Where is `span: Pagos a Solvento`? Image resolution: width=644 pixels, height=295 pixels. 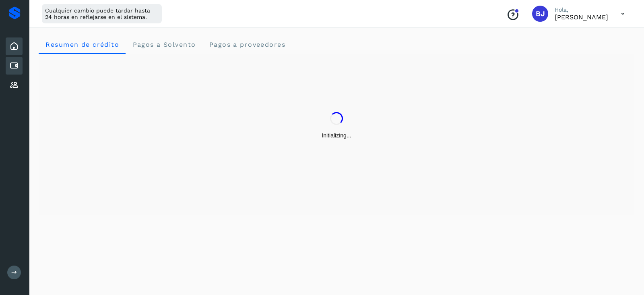 span: Pagos a Solvento is located at coordinates (164, 44).